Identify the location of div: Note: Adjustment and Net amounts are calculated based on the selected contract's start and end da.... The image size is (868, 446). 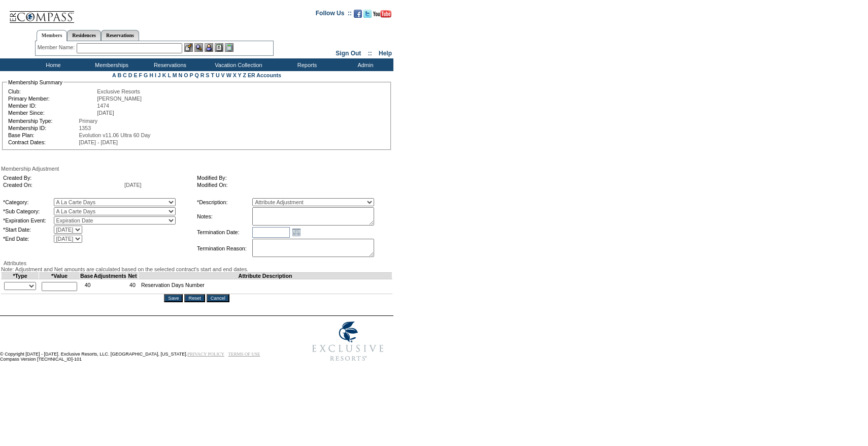
(196, 269).